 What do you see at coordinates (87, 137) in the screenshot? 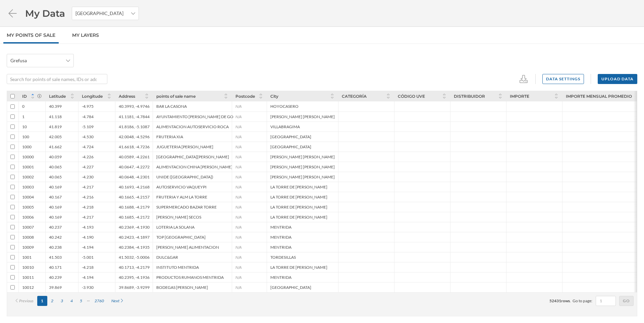
I see `div: -4.530` at bounding box center [87, 137].